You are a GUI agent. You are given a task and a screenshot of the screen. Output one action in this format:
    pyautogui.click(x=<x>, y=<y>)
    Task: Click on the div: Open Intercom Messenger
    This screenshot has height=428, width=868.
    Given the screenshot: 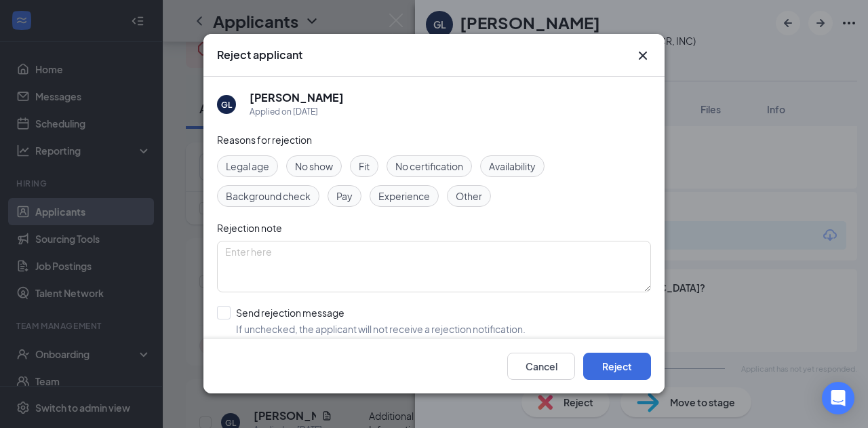 What is the action you would take?
    pyautogui.click(x=838, y=399)
    